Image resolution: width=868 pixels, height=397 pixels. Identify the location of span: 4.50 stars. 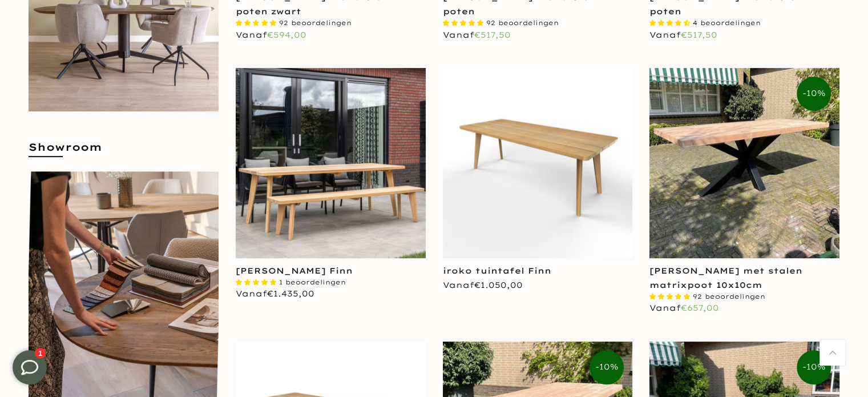
(671, 23).